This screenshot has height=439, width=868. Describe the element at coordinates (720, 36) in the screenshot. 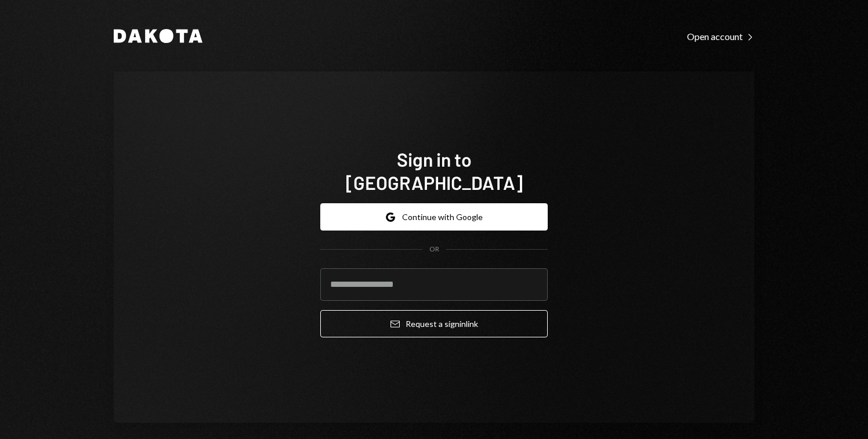

I see `a: Open account` at that location.